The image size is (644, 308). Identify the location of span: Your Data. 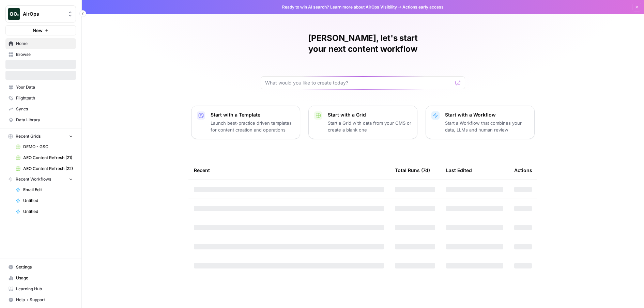
(44, 87).